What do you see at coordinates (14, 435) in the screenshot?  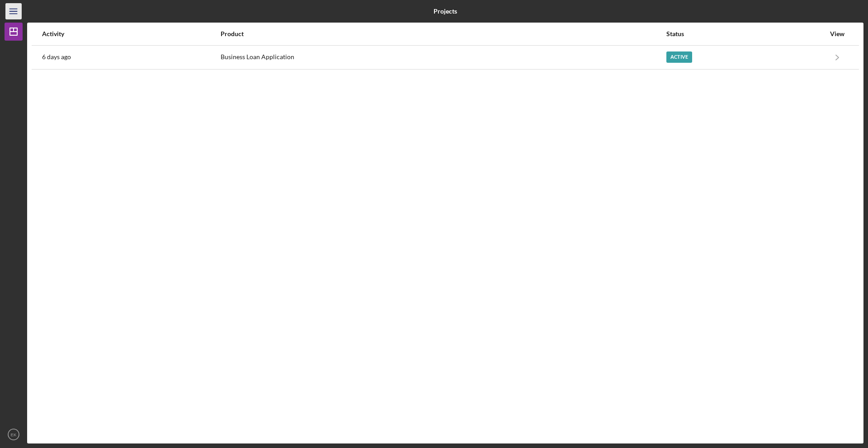 I see `button: EK` at bounding box center [14, 435].